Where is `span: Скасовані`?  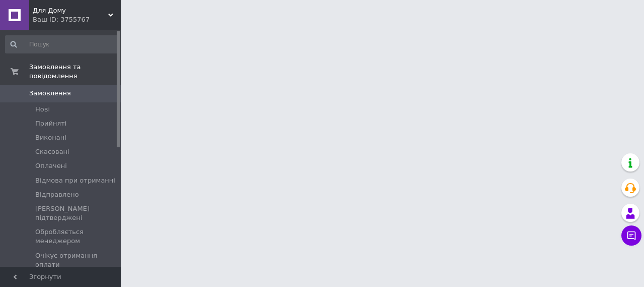
span: Скасовані is located at coordinates (52, 151).